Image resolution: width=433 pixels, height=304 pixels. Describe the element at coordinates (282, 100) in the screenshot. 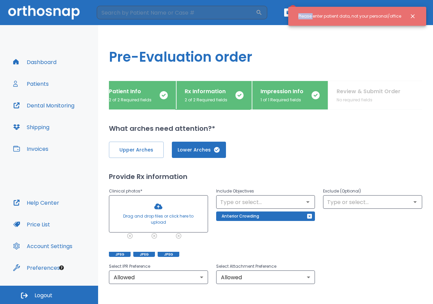

I see `p: 1 of 1 Required fields` at that location.